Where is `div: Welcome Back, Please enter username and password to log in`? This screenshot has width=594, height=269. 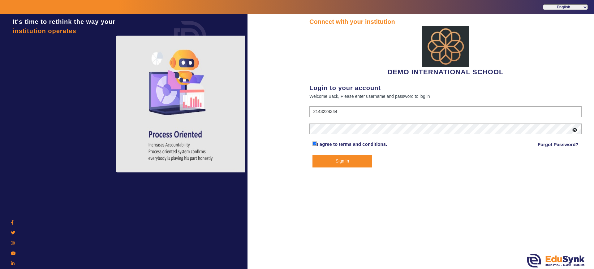 div: Welcome Back, Please enter username and password to log in is located at coordinates (446, 96).